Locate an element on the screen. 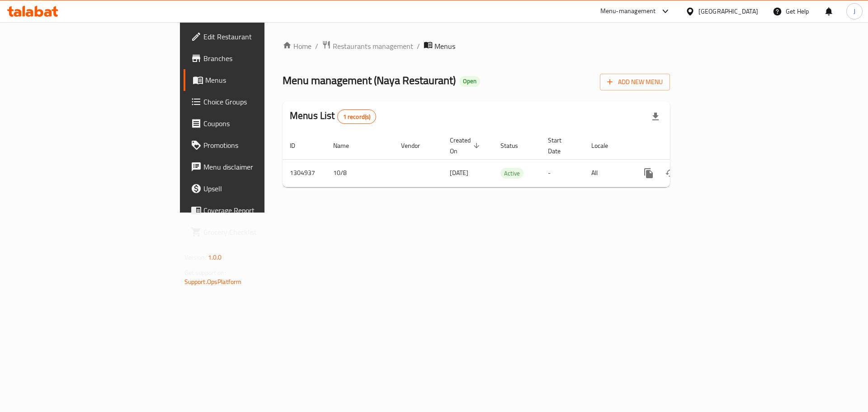  span: Version: is located at coordinates (195, 257).